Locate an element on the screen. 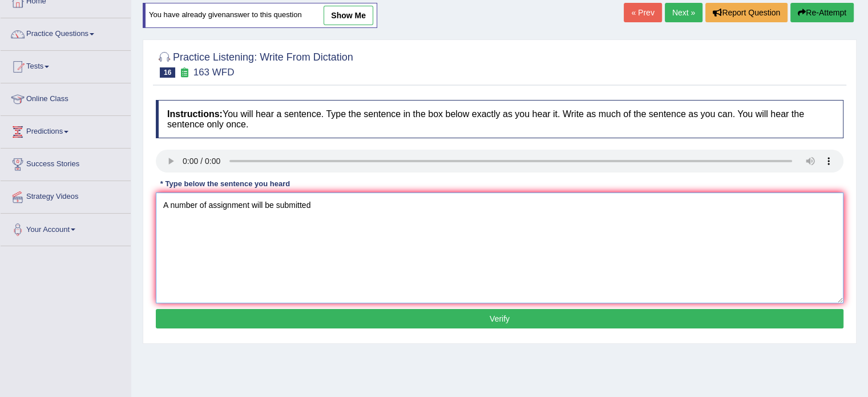 This screenshot has height=397, width=868. button: Re-Attempt is located at coordinates (822, 13).